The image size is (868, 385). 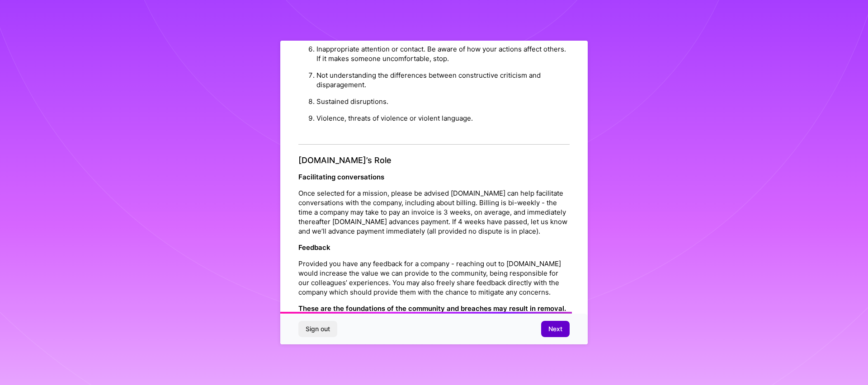 I want to click on button: Next, so click(x=556, y=329).